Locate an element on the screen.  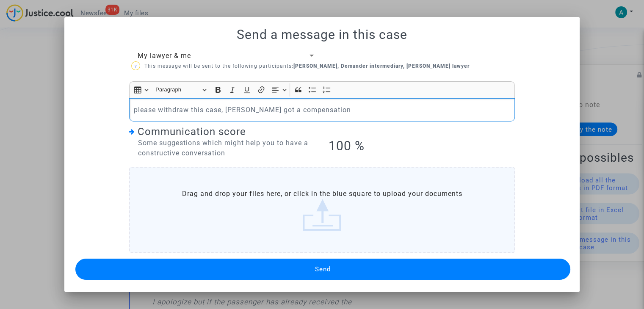
span: My lawyer & me is located at coordinates (164, 55).